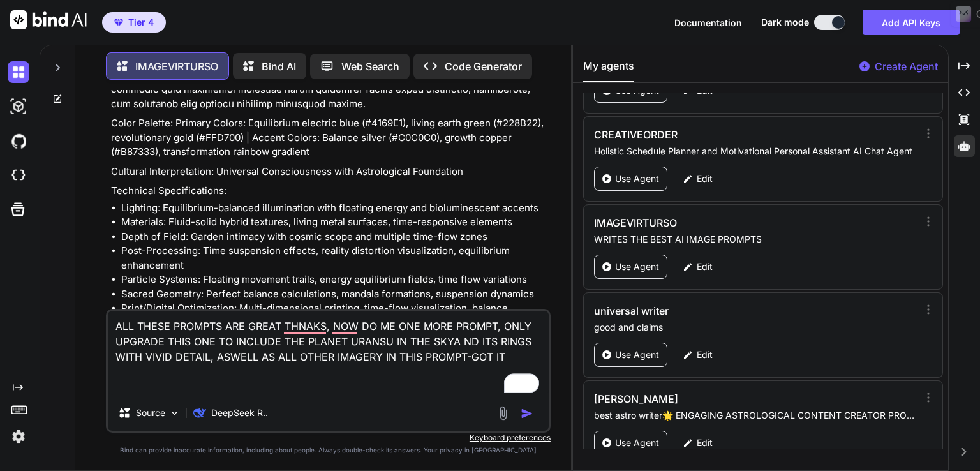 The height and width of the screenshot is (471, 980). I want to click on h3: universal writer, so click(707, 311).